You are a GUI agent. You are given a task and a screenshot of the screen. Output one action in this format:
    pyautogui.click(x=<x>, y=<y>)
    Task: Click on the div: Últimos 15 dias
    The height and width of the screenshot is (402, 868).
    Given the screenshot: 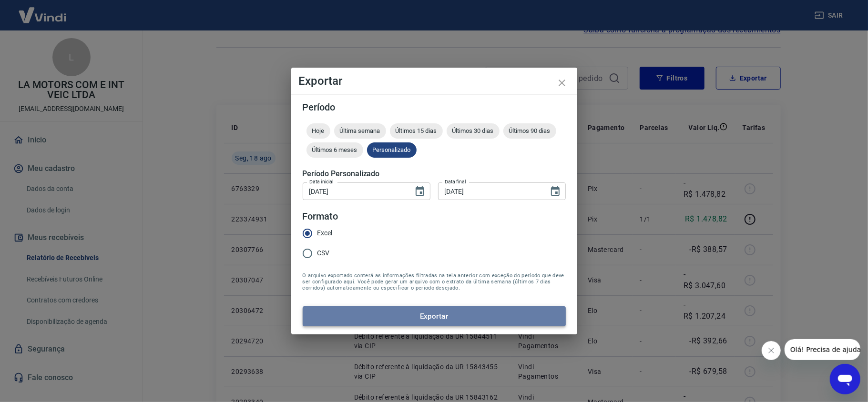 What is the action you would take?
    pyautogui.click(x=416, y=131)
    